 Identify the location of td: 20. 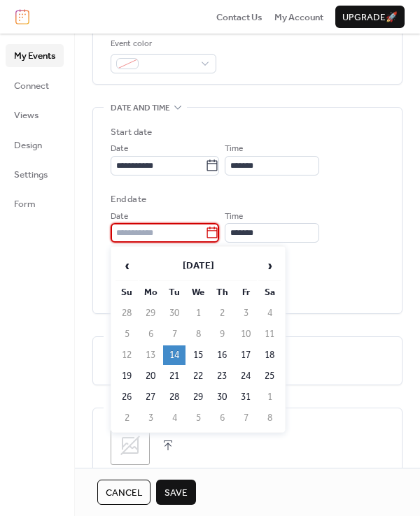
(150, 376).